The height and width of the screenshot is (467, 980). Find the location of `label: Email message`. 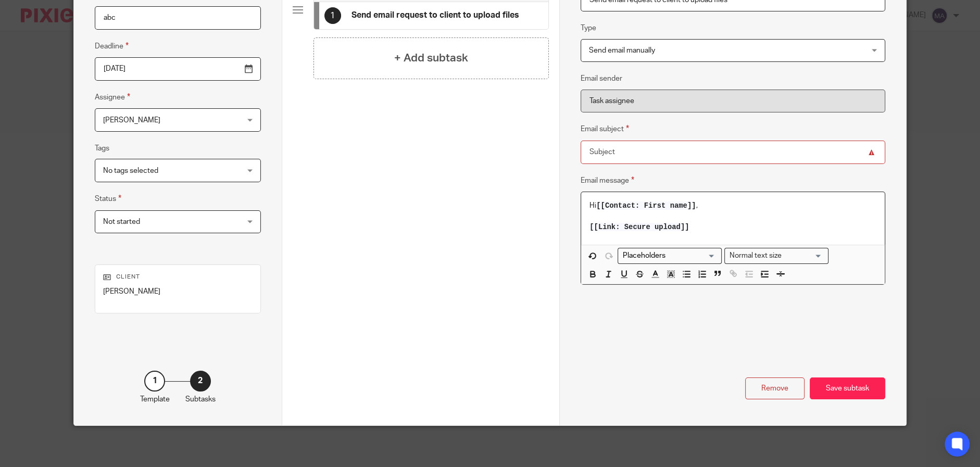

label: Email message is located at coordinates (608, 180).